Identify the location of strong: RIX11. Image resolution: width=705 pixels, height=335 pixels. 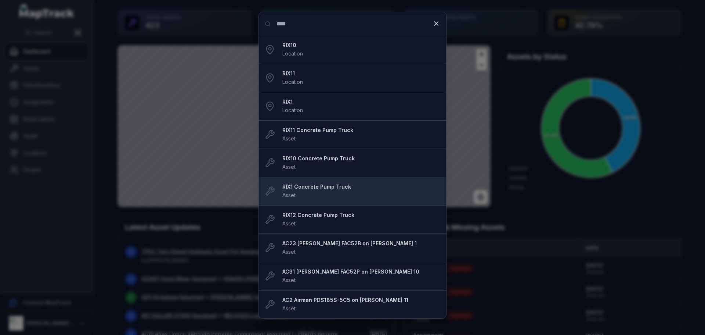
(361, 73).